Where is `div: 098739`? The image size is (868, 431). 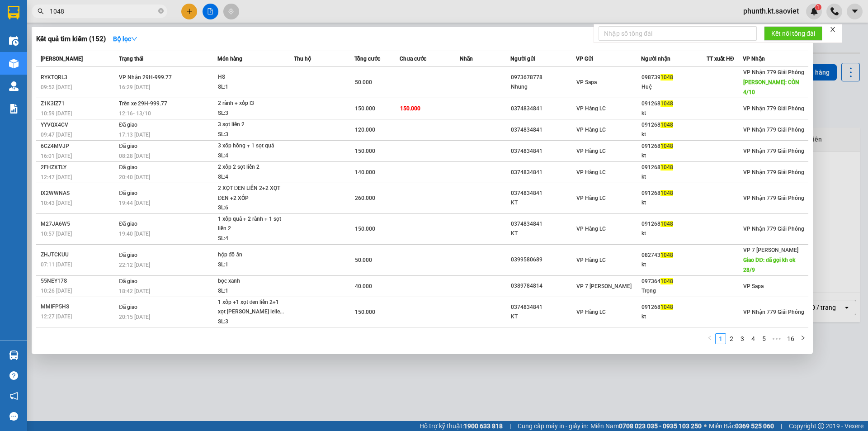 div: 098739 is located at coordinates (674, 77).